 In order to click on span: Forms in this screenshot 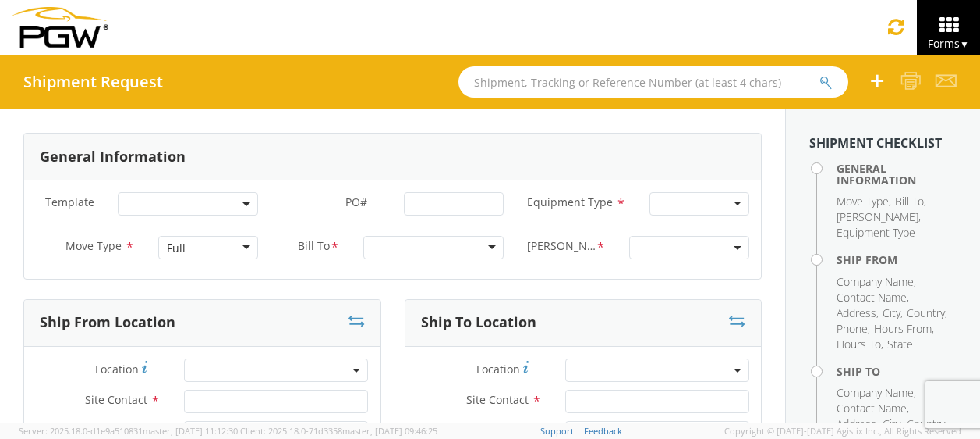, I will do `click(948, 43)`.